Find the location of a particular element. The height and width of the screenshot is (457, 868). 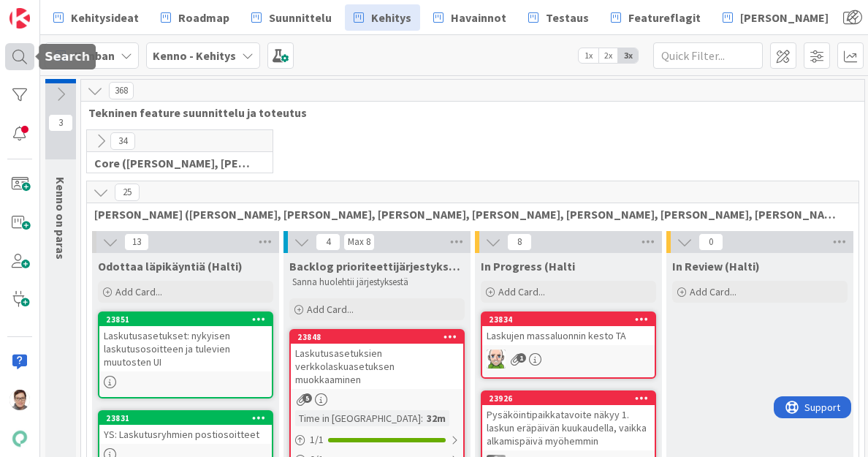

div: 23834Laskujen massaluonnin kesto TA is located at coordinates (569, 329).